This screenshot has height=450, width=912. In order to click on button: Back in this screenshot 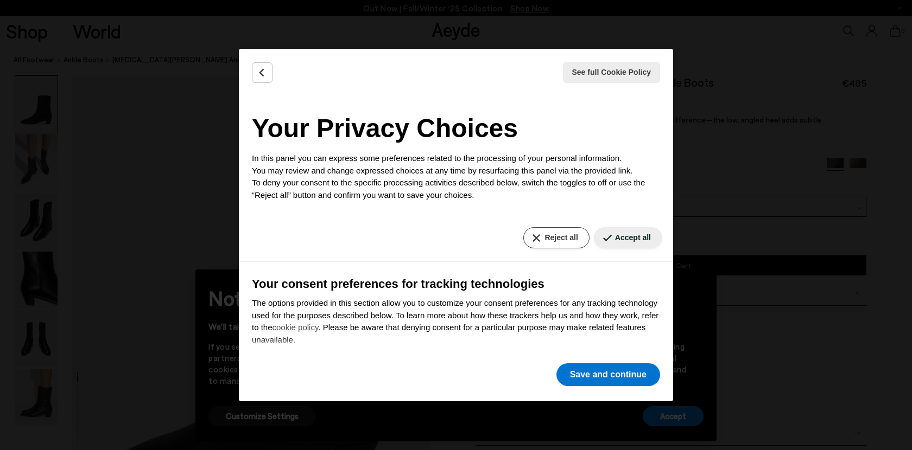, I will do `click(262, 73)`.